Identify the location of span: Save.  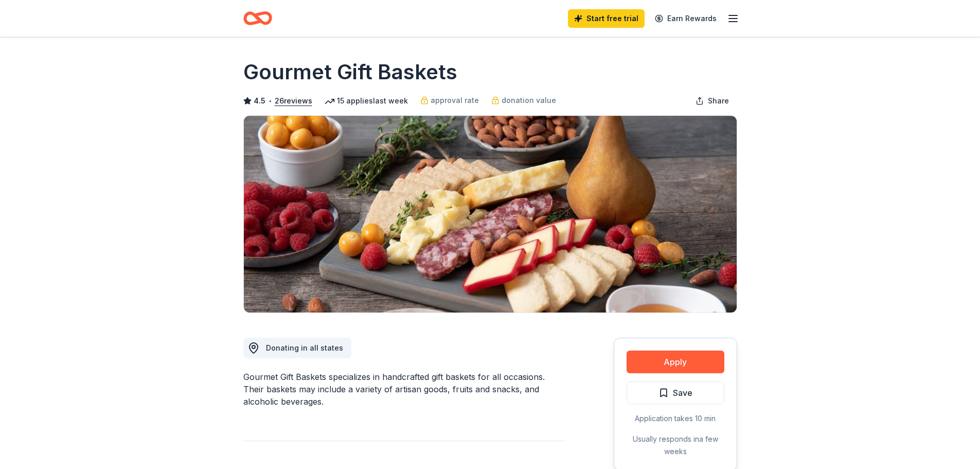
(683, 392).